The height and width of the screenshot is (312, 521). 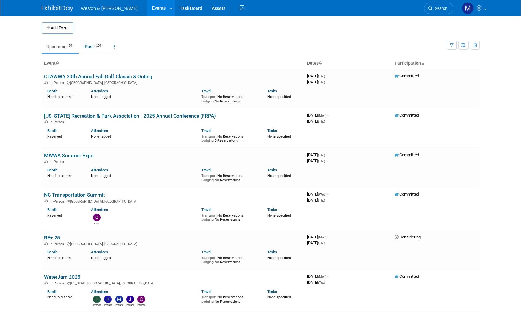 What do you see at coordinates (348, 63) in the screenshot?
I see `th: Dates` at bounding box center [348, 63].